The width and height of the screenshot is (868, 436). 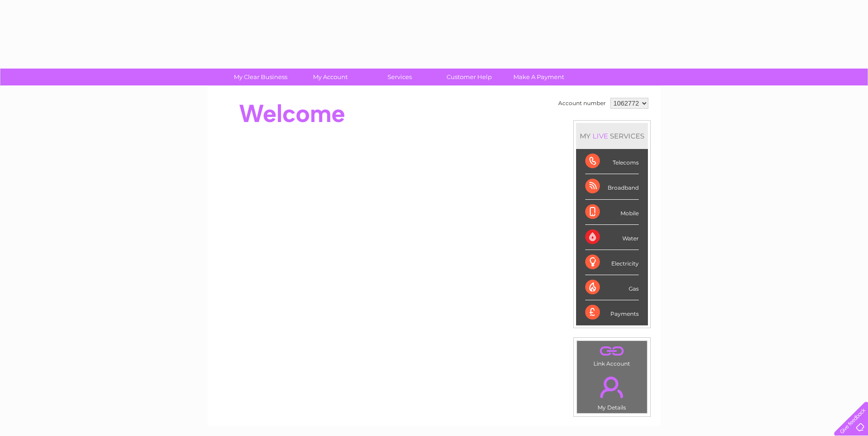 What do you see at coordinates (612, 237) in the screenshot?
I see `div: Water` at bounding box center [612, 237].